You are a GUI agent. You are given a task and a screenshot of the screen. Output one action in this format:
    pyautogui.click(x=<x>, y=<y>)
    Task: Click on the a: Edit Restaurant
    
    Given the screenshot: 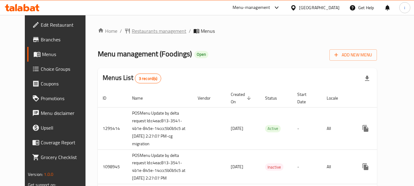 What is the action you would take?
    pyautogui.click(x=61, y=25)
    